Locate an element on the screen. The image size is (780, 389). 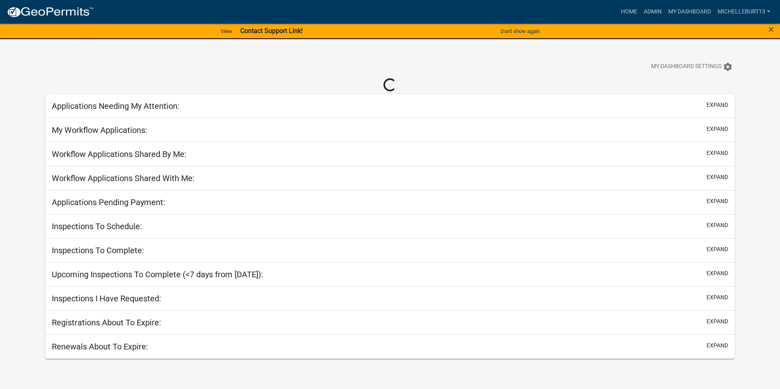
i: settings is located at coordinates (728, 67).